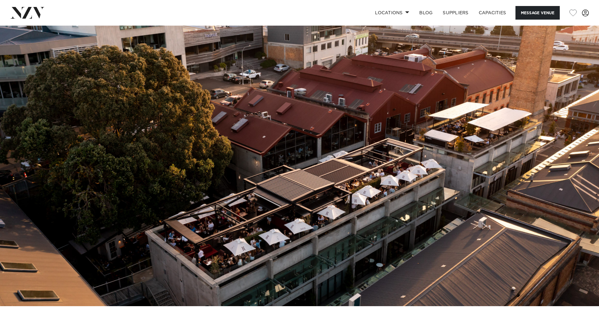  I want to click on a: BLOG, so click(426, 13).